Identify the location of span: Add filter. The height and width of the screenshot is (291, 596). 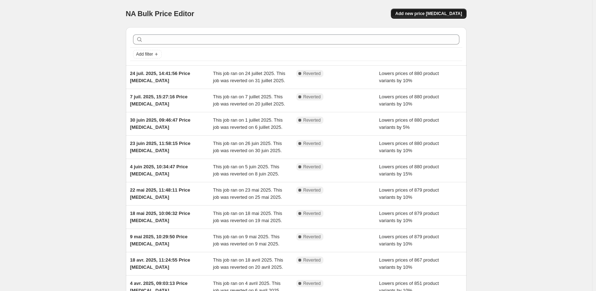
(145, 54).